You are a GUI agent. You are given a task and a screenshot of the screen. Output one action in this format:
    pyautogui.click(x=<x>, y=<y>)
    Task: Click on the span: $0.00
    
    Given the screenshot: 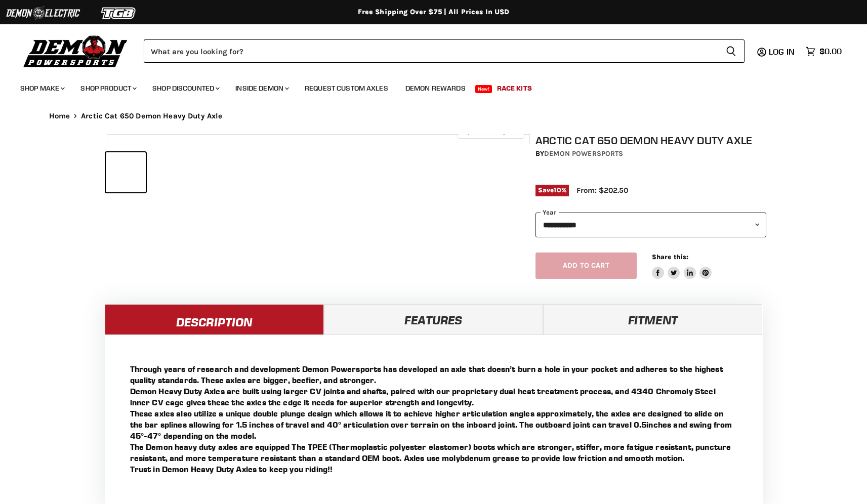 What is the action you would take?
    pyautogui.click(x=831, y=51)
    